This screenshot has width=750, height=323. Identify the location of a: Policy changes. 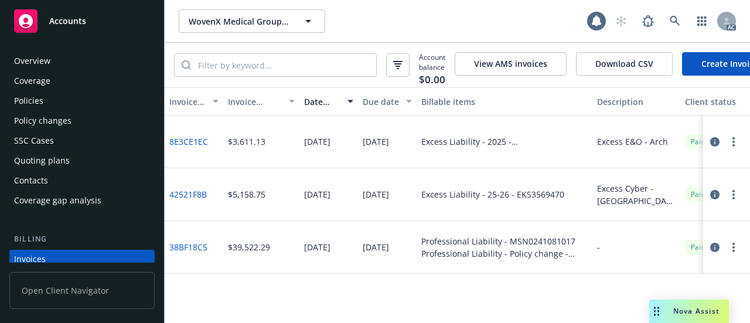
(82, 121).